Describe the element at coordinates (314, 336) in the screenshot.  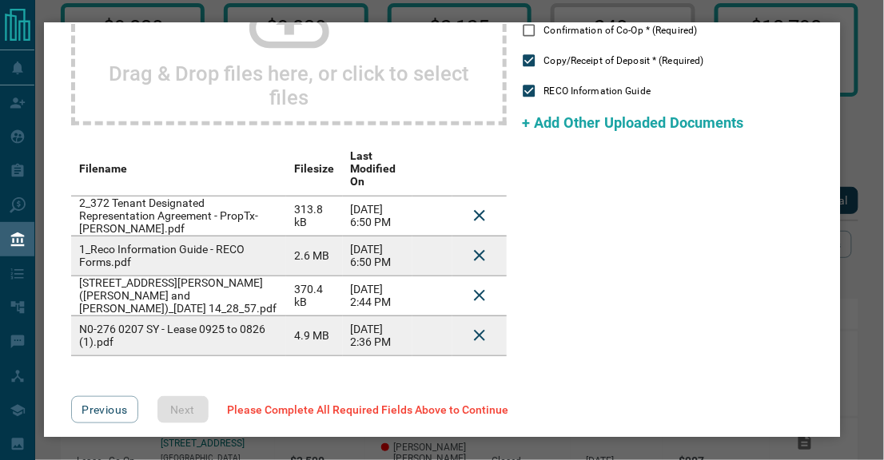
I see `td: 4.9 MB` at that location.